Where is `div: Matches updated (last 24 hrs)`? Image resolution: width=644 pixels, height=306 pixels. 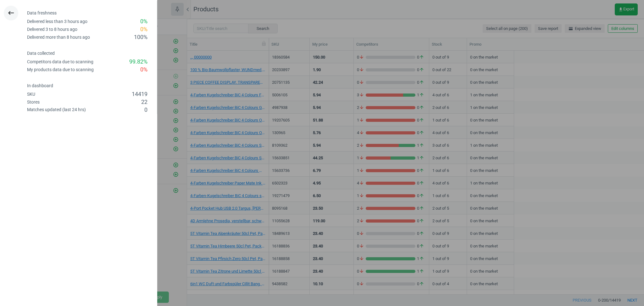 div: Matches updated (last 24 hrs) is located at coordinates (56, 110).